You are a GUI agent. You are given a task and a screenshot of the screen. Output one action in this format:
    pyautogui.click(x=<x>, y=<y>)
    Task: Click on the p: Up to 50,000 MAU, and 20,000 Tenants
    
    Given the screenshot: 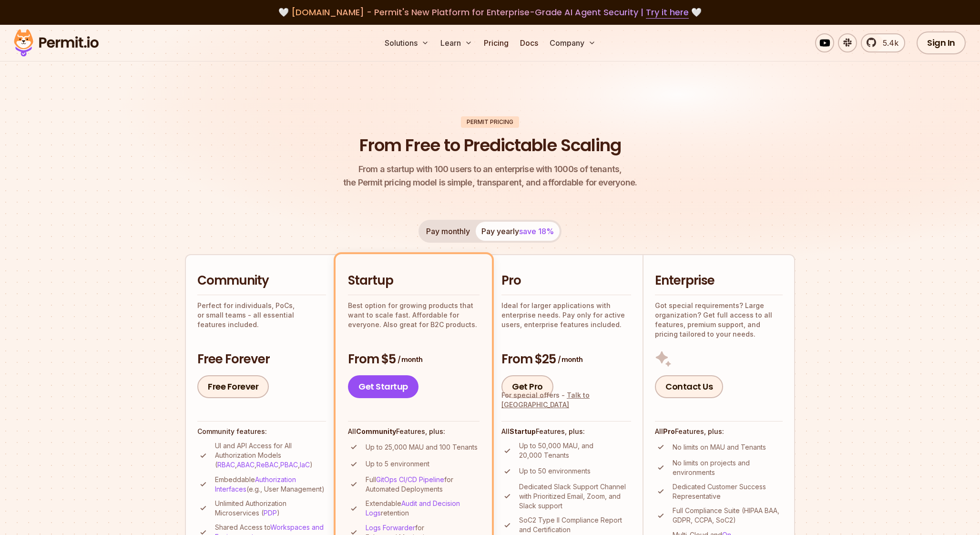 What is the action you would take?
    pyautogui.click(x=575, y=451)
    